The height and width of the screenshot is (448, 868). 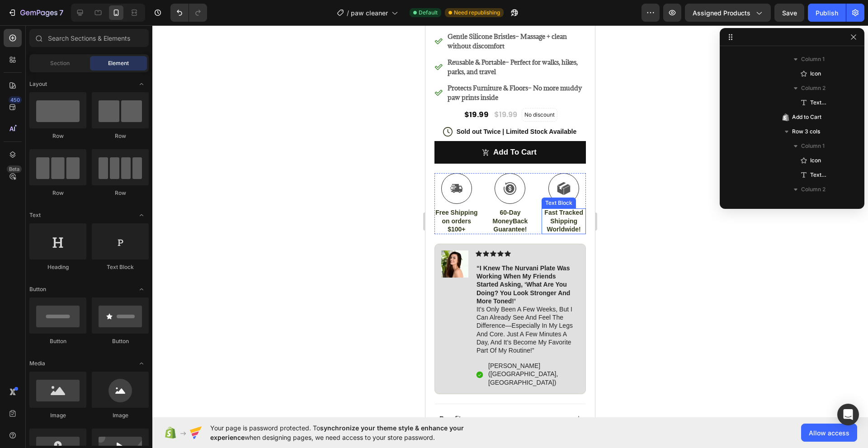 What do you see at coordinates (829, 432) in the screenshot?
I see `button: Allow access` at bounding box center [829, 432].